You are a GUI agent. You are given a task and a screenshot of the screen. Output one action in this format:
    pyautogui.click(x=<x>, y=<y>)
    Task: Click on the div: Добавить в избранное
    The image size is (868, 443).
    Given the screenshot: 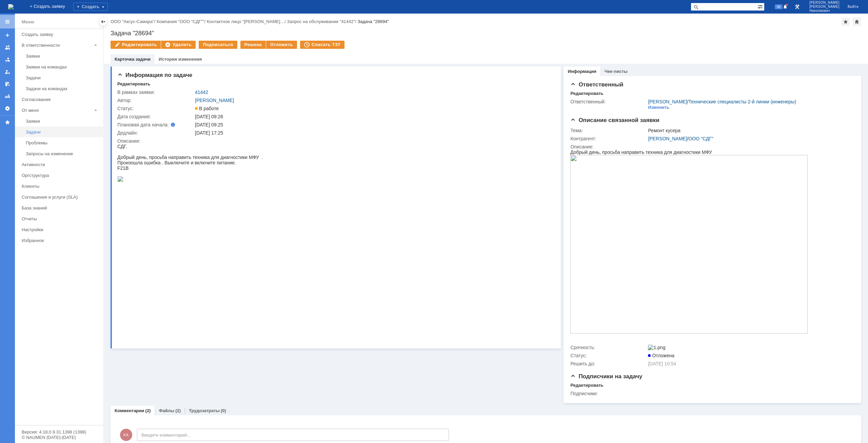 What is the action you would take?
    pyautogui.click(x=846, y=22)
    